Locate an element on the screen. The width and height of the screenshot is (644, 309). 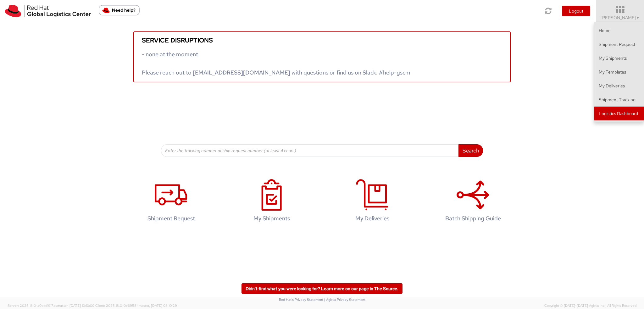
button: Search is located at coordinates (471, 150).